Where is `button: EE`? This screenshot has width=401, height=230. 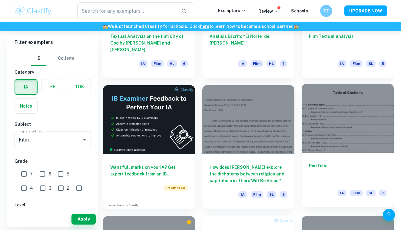
button: EE is located at coordinates (53, 87).